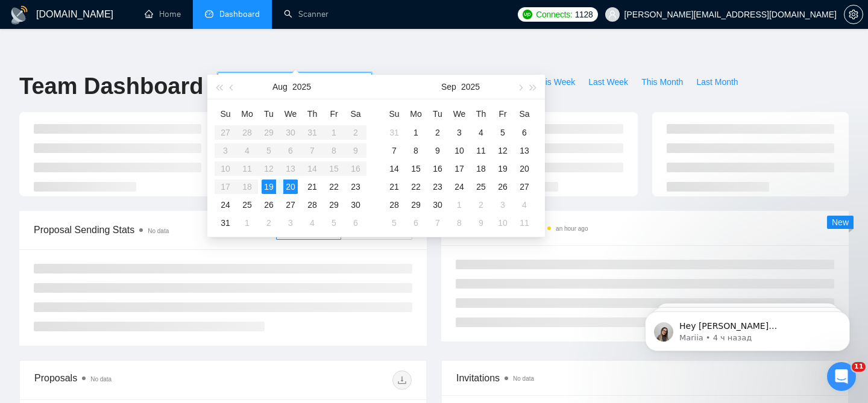  I want to click on td: 2025-09-14, so click(394, 169).